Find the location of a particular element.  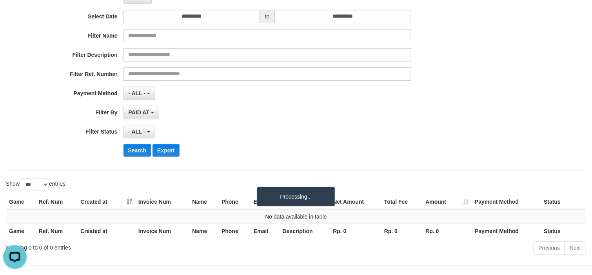

th: Created at is located at coordinates (106, 231).